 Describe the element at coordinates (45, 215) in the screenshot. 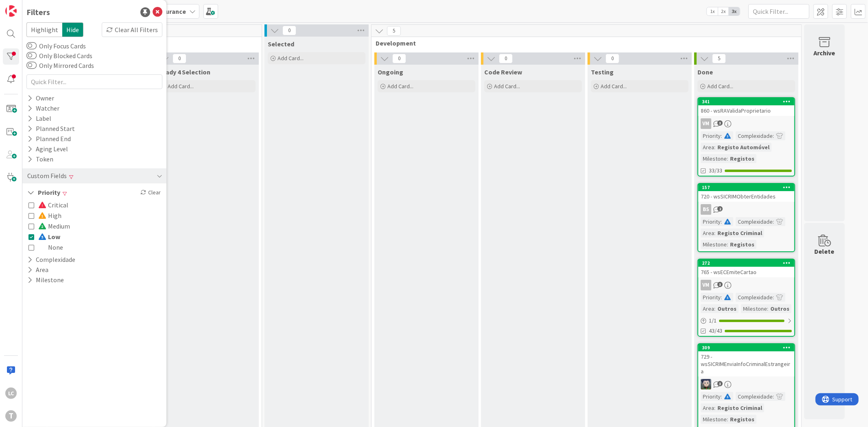

I see `button: High` at that location.